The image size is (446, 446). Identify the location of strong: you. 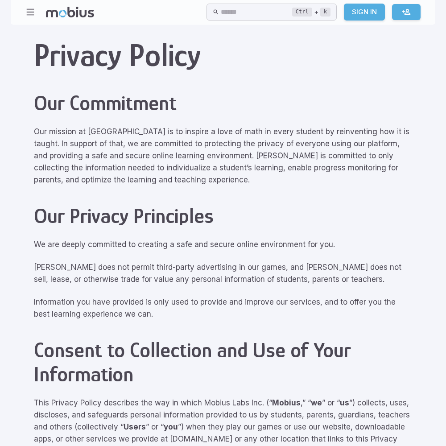
(171, 427).